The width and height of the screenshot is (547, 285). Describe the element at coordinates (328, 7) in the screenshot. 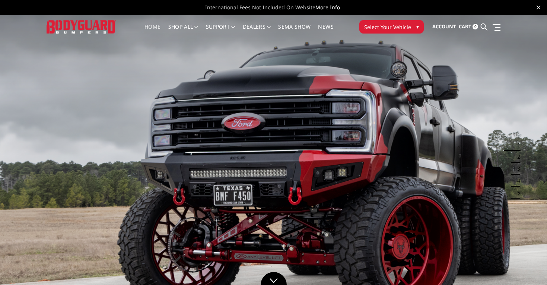

I see `a: More Info` at that location.